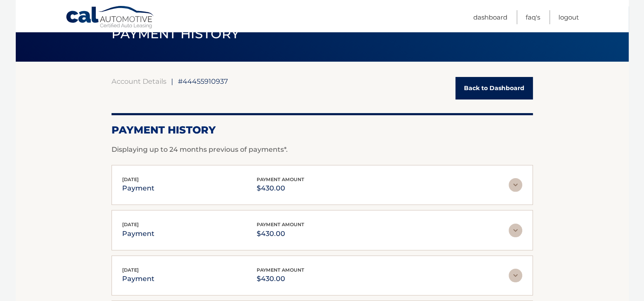 The image size is (644, 301). Describe the element at coordinates (569, 17) in the screenshot. I see `a: Logout` at that location.